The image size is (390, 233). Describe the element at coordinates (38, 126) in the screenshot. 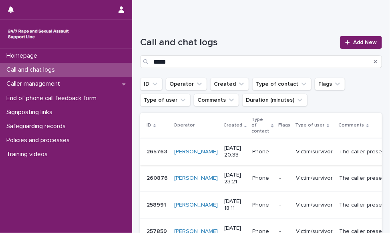

I see `p: Safeguarding records` at that location.